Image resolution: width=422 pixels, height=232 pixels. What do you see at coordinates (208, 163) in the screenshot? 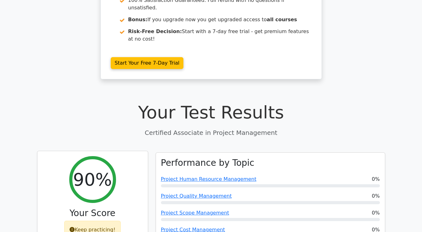
I see `h3: Performance by Topic` at bounding box center [208, 163].